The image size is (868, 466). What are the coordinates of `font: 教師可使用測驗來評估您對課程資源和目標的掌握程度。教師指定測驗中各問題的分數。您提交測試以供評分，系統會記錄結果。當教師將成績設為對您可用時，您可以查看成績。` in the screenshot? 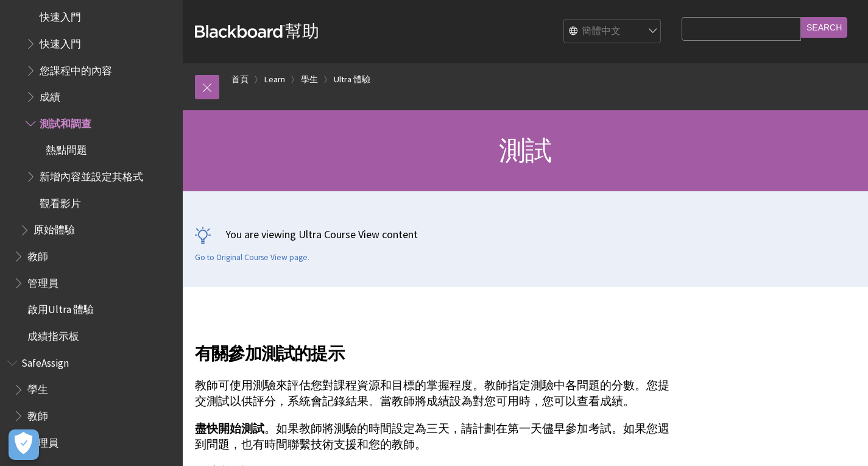 It's located at (432, 393).